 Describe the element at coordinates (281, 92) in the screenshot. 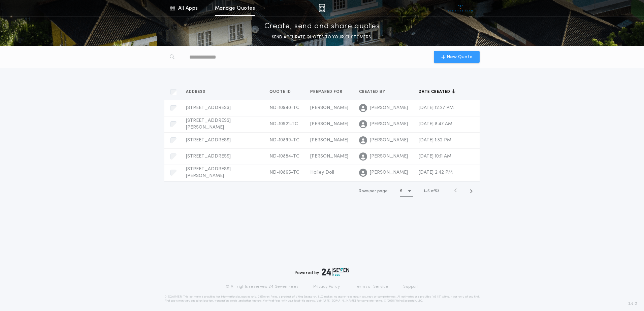

I see `span: Quote ID` at that location.